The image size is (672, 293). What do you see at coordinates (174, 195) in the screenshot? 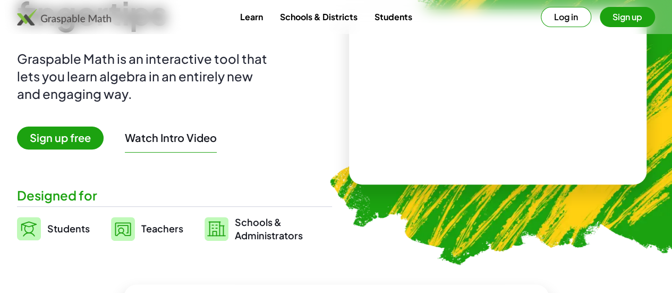
I see `div: Designed for` at bounding box center [174, 195].